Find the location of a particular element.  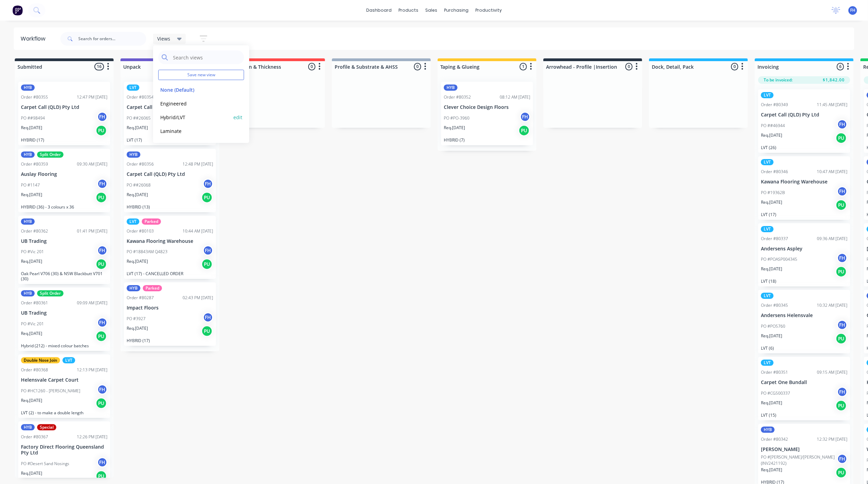

div: Order #80362 is located at coordinates (35, 231).